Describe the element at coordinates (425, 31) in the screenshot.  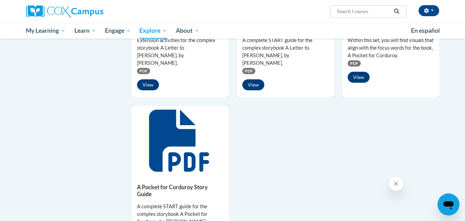
I see `a: En español` at that location.